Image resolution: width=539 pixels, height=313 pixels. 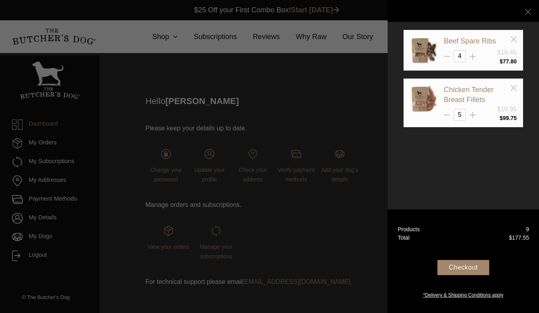 I want to click on div: Checkout, so click(x=463, y=267).